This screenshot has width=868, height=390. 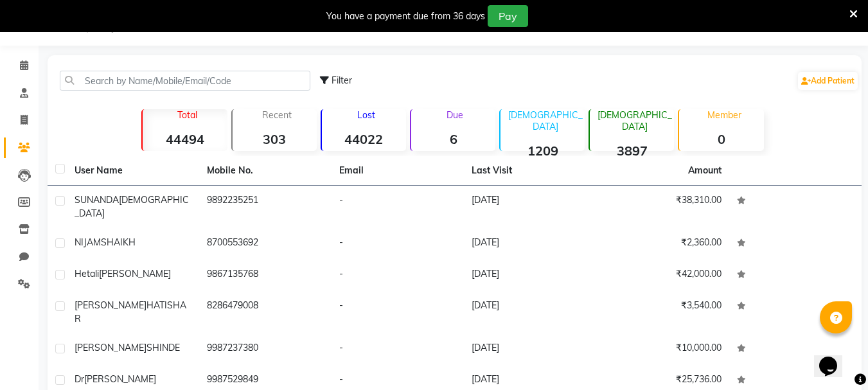 What do you see at coordinates (265, 207) in the screenshot?
I see `td: 9892235251` at bounding box center [265, 207].